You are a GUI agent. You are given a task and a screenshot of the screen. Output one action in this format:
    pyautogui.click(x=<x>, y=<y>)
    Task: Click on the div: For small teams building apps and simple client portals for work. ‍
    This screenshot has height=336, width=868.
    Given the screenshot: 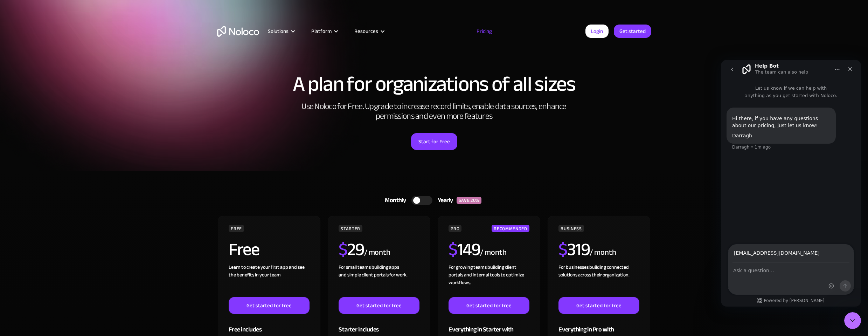 What is the action you would take?
    pyautogui.click(x=379, y=280)
    